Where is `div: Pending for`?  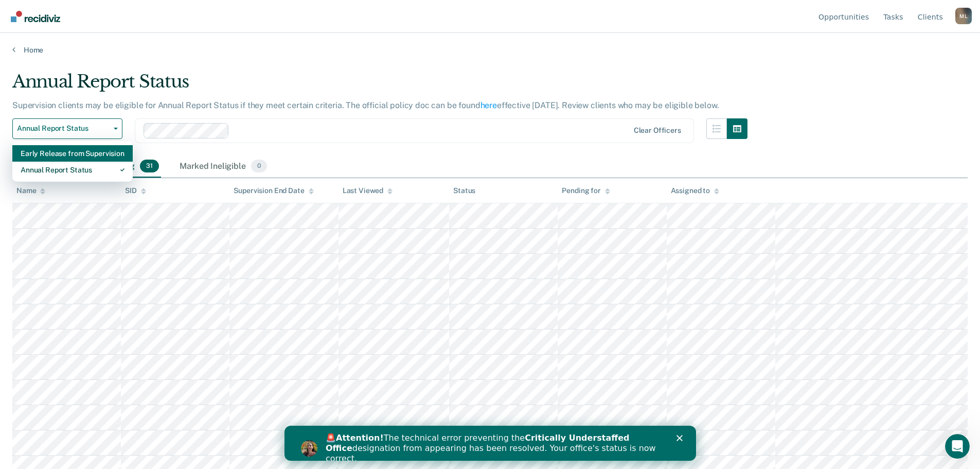 div: Pending for is located at coordinates (585, 191).